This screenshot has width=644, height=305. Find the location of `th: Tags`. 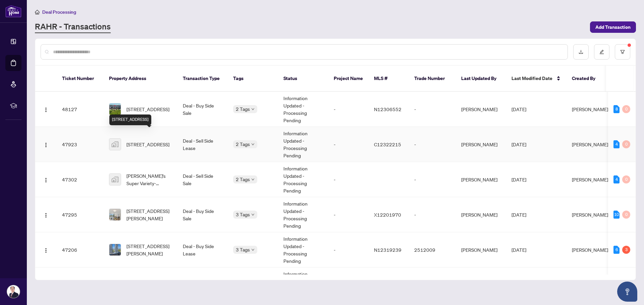

th: Tags is located at coordinates (253, 79).